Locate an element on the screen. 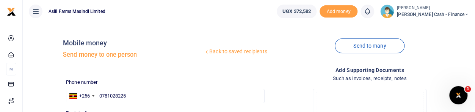 The width and height of the screenshot is (475, 112). span: Asili Farms Masindi Limited is located at coordinates (77, 11).